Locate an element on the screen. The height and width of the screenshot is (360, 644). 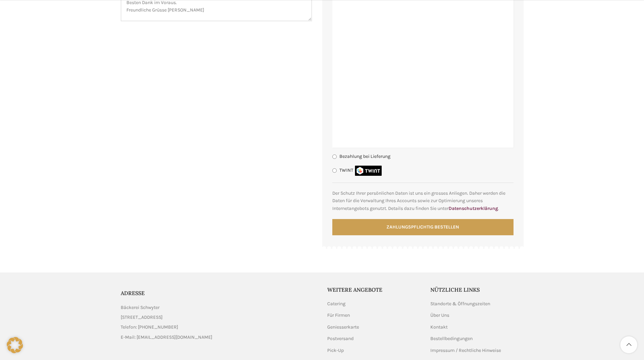
label: TWINT is located at coordinates (361, 170).